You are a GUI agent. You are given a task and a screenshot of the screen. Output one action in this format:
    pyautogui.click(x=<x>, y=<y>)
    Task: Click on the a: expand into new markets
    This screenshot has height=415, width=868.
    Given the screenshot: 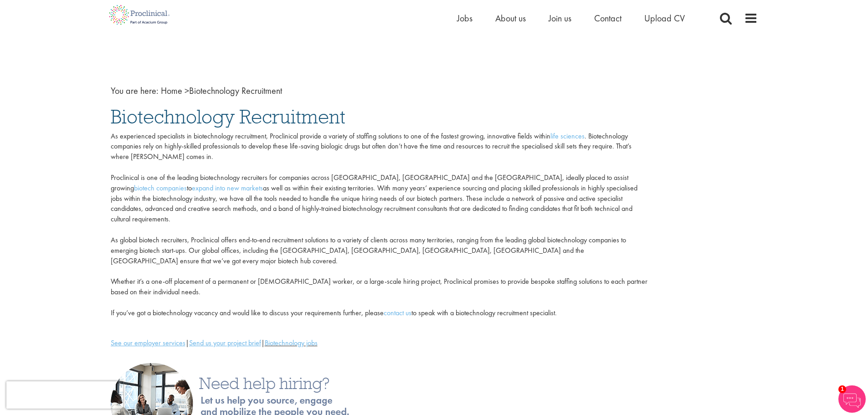 What is the action you would take?
    pyautogui.click(x=227, y=188)
    